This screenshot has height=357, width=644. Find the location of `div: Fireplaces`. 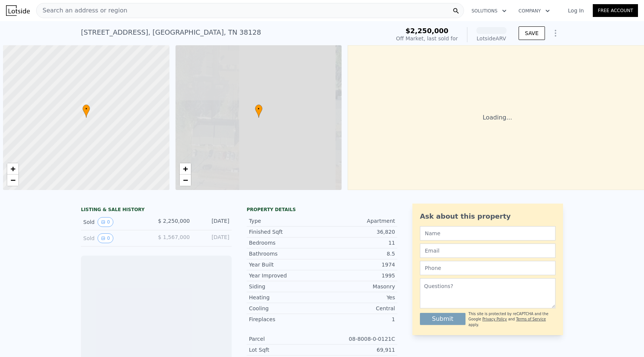

div: Fireplaces is located at coordinates (286, 320).